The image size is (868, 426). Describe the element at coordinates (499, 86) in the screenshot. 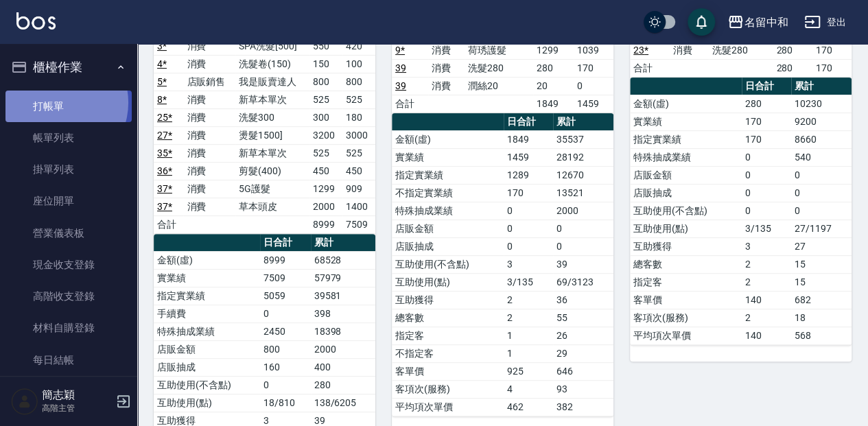

I see `td: 潤絲20` at that location.